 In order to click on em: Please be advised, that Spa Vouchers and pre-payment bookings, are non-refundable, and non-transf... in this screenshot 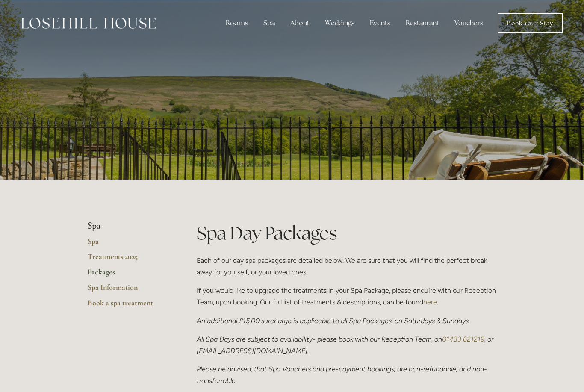, I will do `click(341, 375)`.